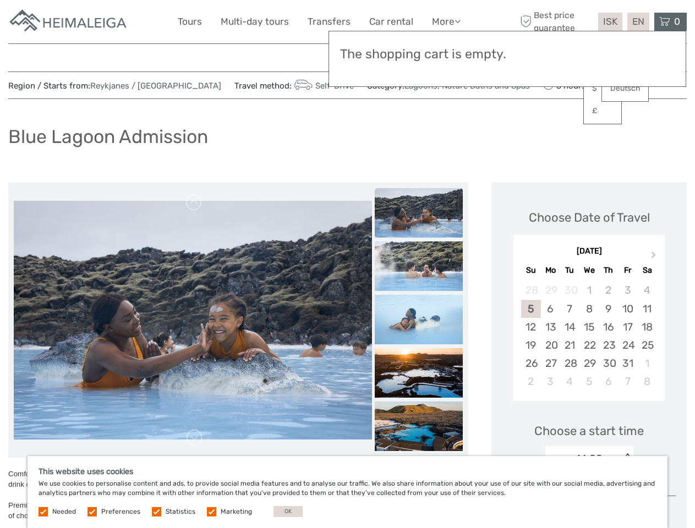 This screenshot has height=528, width=695. What do you see at coordinates (589, 270) in the screenshot?
I see `div: We` at bounding box center [589, 270].